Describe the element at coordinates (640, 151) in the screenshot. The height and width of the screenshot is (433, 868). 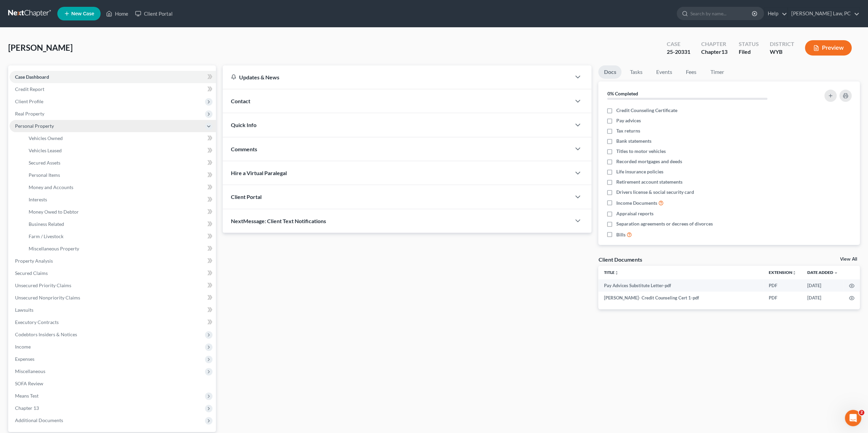
I see `span: Titles to motor vehicles` at that location.